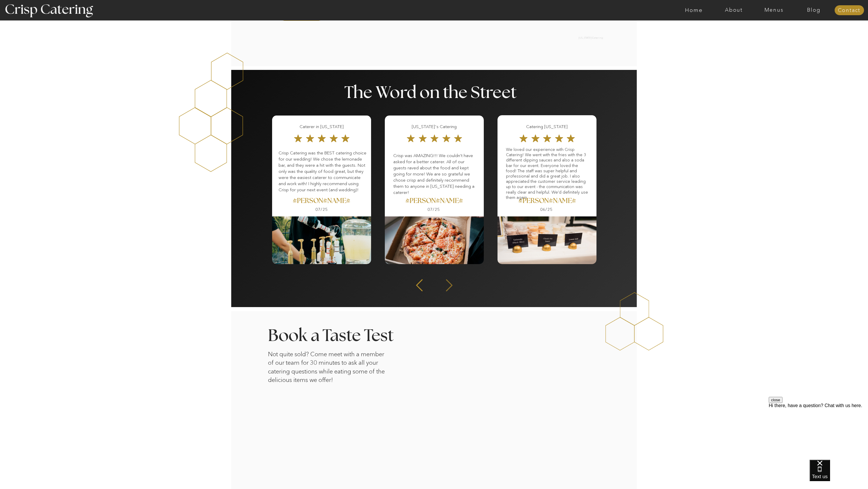  I want to click on a: Menus, so click(774, 10).